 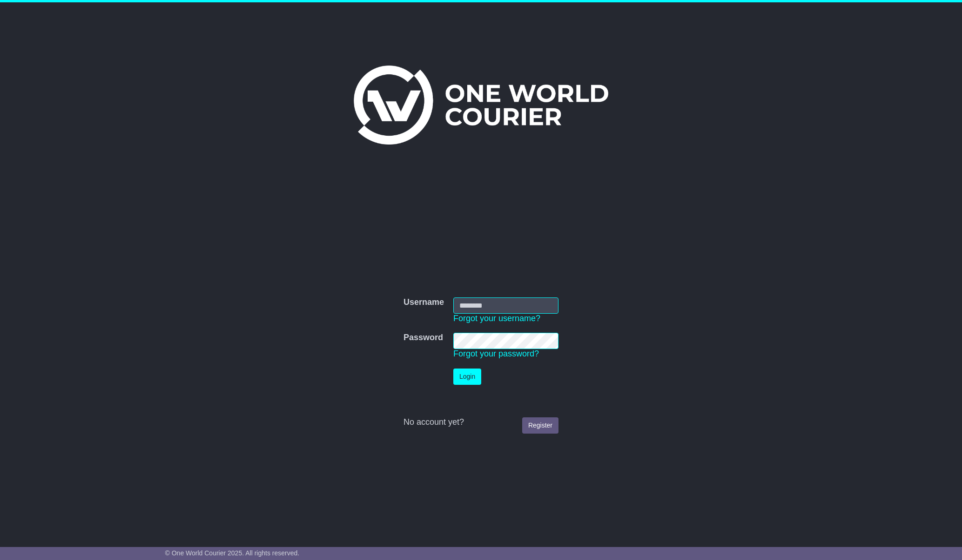 I want to click on a: Forgot your username?, so click(x=497, y=319).